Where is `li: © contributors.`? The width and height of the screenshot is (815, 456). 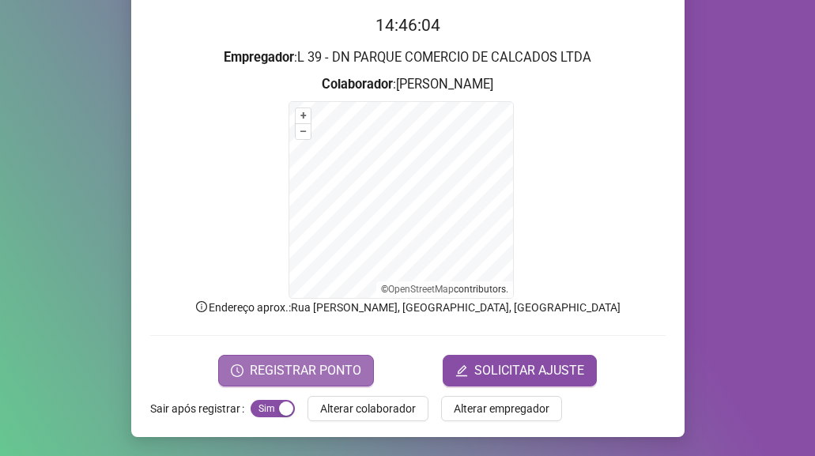 li: © contributors. is located at coordinates (444, 289).